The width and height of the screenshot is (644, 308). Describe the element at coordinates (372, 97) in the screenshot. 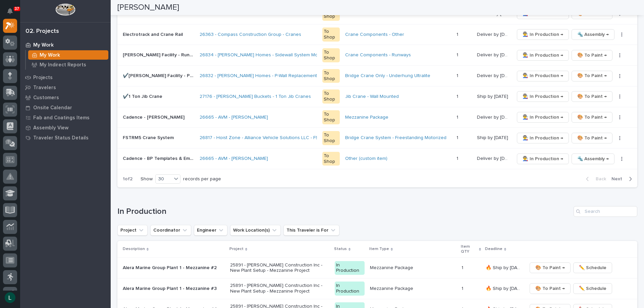

I see `a: Jib Crane - Wall Mounted` at that location.